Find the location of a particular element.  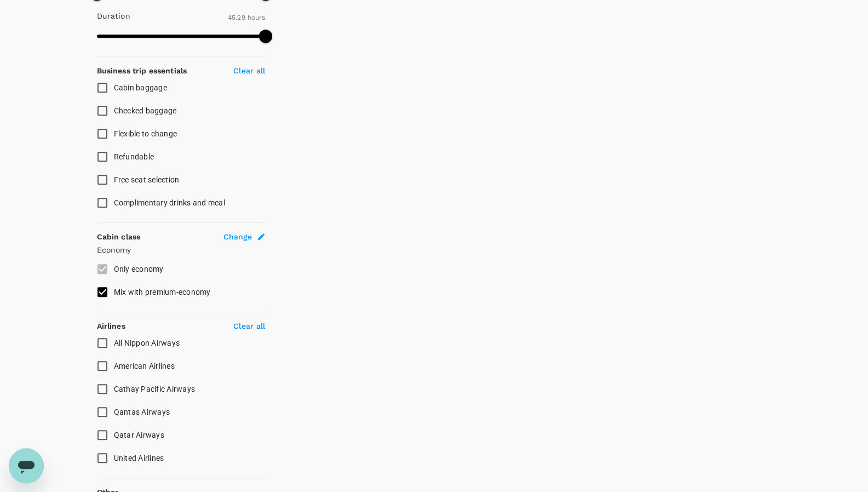

strong: Airlines is located at coordinates (111, 326).